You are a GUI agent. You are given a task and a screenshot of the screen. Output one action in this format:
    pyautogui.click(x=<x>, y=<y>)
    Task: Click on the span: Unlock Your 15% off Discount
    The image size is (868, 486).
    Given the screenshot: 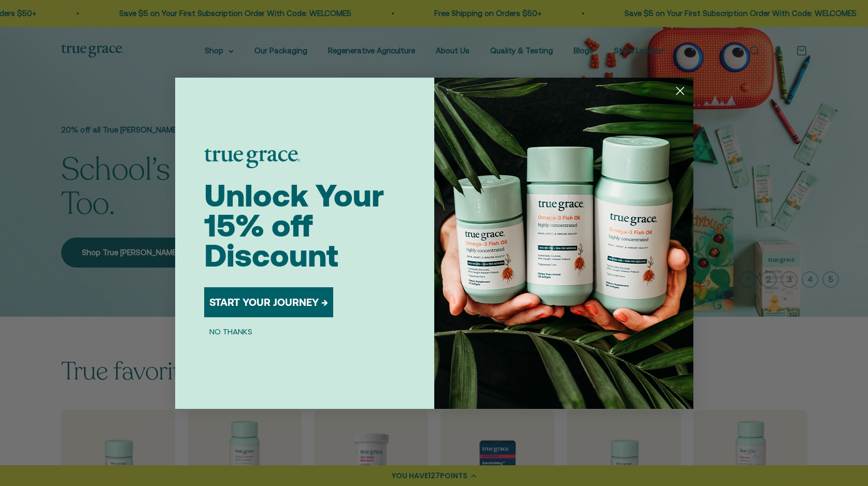 What is the action you would take?
    pyautogui.click(x=294, y=225)
    